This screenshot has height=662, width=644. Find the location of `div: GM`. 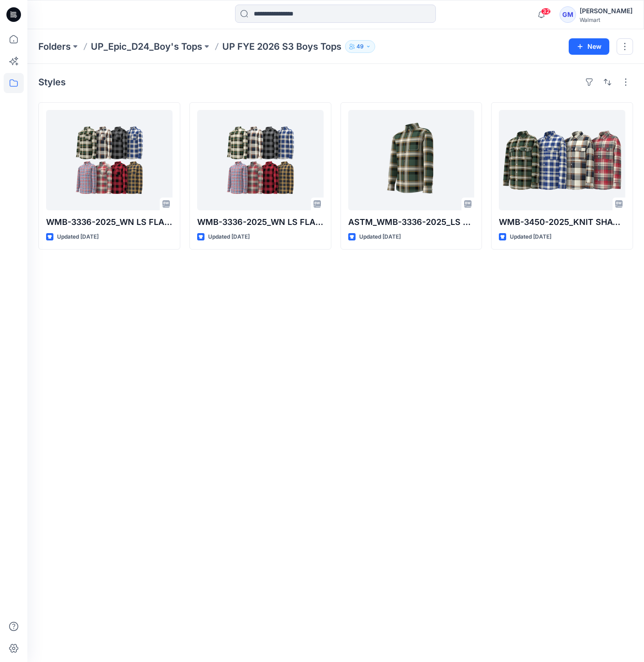

div: GM is located at coordinates (568, 15).